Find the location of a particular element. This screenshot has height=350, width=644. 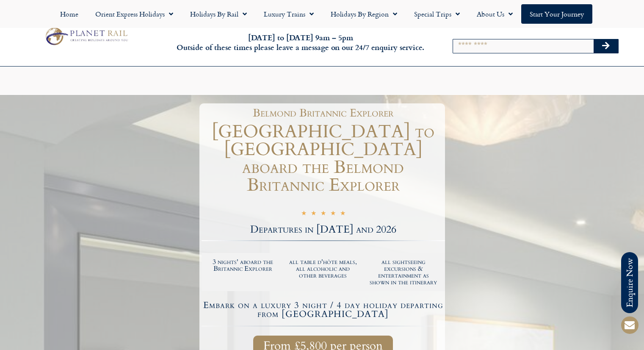

a: Holidays by Region is located at coordinates (363, 14).